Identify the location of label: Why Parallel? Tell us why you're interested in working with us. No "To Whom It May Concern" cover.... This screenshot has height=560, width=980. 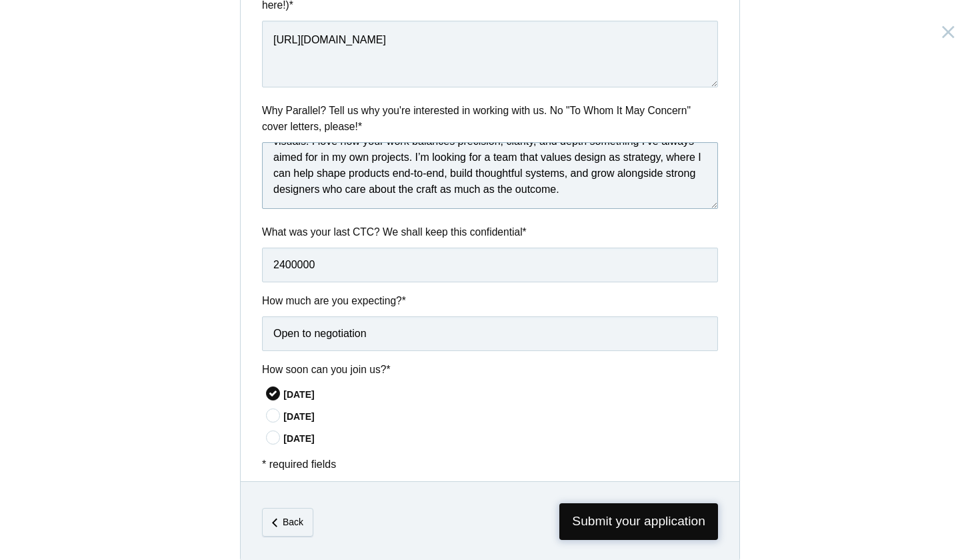
(490, 118).